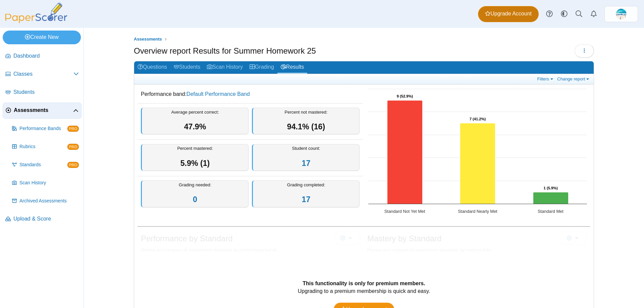 This screenshot has width=644, height=308. What do you see at coordinates (45, 147) in the screenshot?
I see `a: Rubrics PRO` at bounding box center [45, 147].